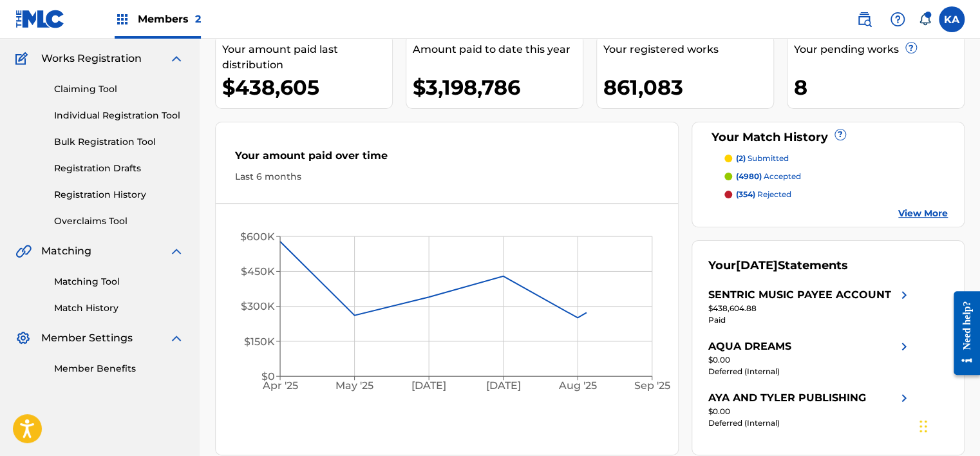  What do you see at coordinates (689, 50) in the screenshot?
I see `div: Your registered works` at bounding box center [689, 50].